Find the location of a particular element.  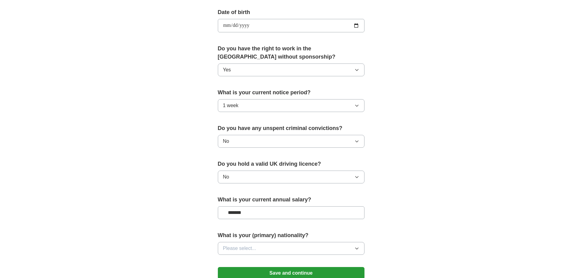

label: What is your current annual salary? is located at coordinates (291, 200).